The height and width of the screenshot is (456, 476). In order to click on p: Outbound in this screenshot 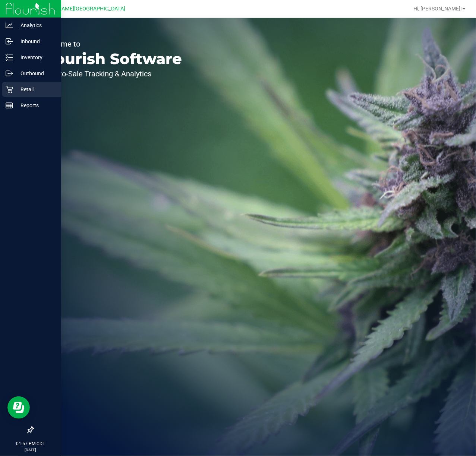, I will do `click(35, 73)`.